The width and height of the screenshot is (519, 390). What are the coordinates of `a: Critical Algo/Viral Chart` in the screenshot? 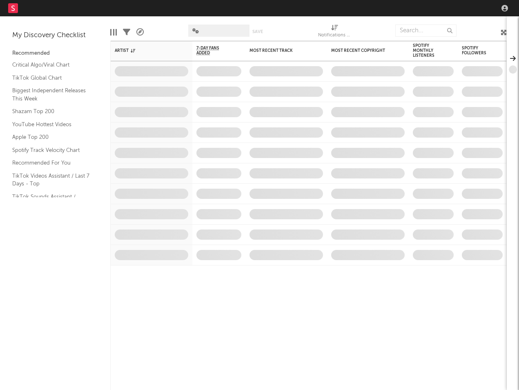 It's located at (51, 65).